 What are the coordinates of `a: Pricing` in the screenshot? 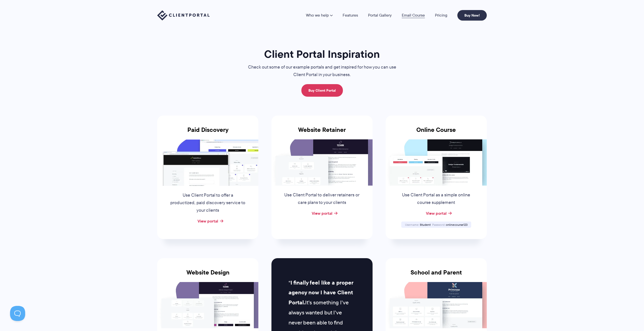 It's located at (441, 15).